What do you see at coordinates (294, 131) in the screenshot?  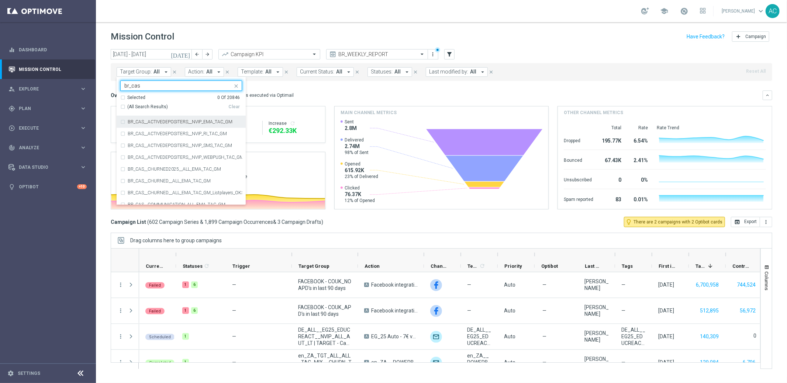 I see `div: €292,328` at bounding box center [294, 131].